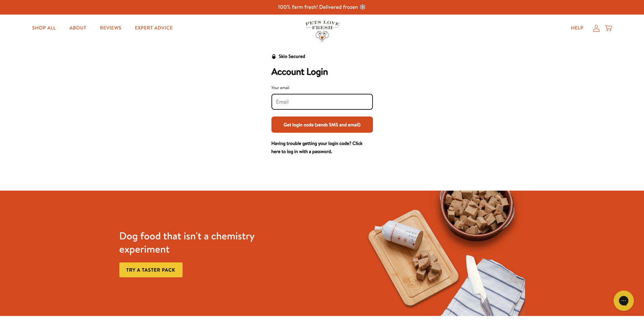 Image resolution: width=644 pixels, height=320 pixels. Describe the element at coordinates (151, 270) in the screenshot. I see `a: Try a taster pack` at that location.